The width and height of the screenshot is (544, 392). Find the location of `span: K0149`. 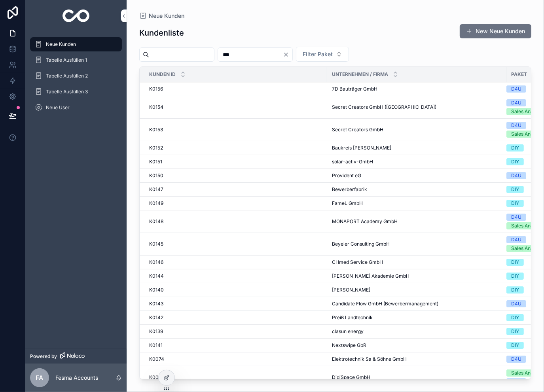

span: K0149 is located at coordinates (156, 204).